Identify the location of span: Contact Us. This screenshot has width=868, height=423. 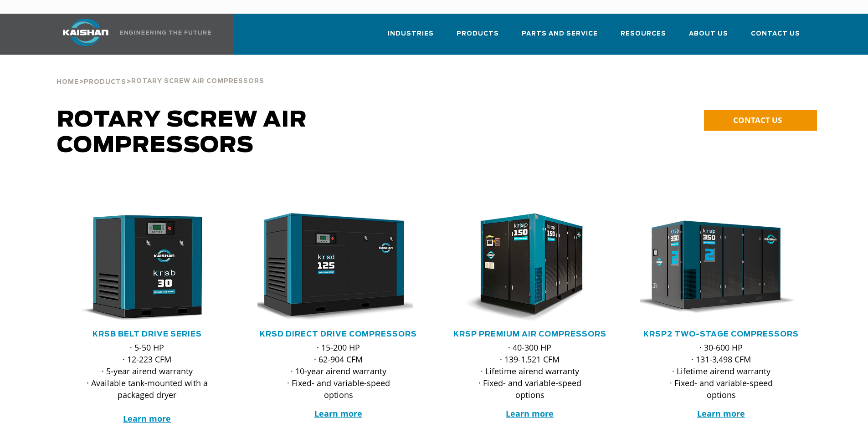
(775, 33).